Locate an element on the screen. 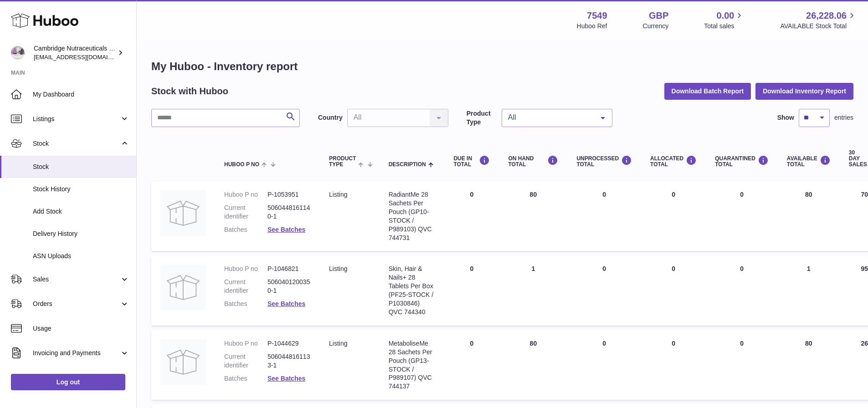  span: AVAILABLE Stock Total is located at coordinates (818, 26).